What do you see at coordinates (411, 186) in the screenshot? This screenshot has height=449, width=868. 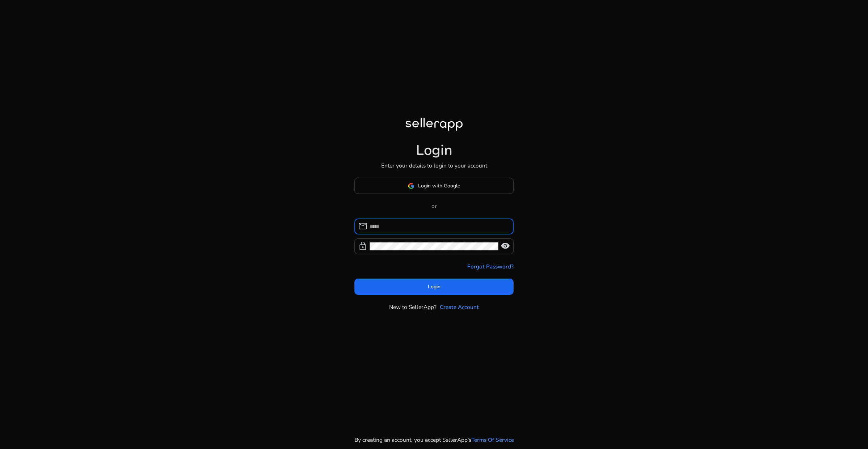 I see `img: google-logo.svg` at bounding box center [411, 186].